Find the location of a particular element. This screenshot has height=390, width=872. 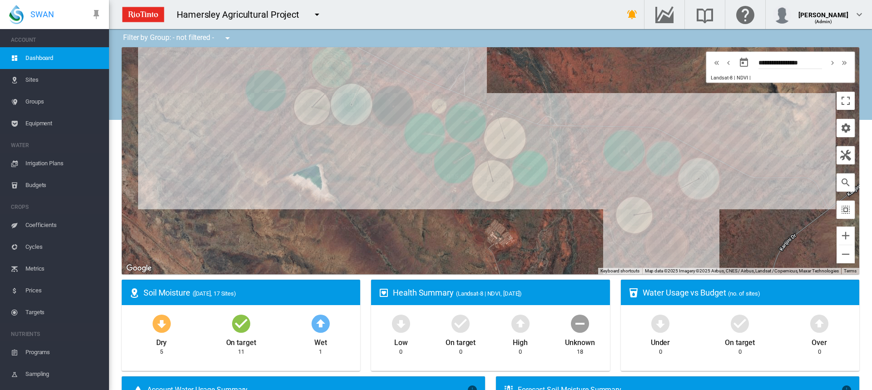

span: SWAN is located at coordinates (42, 14).